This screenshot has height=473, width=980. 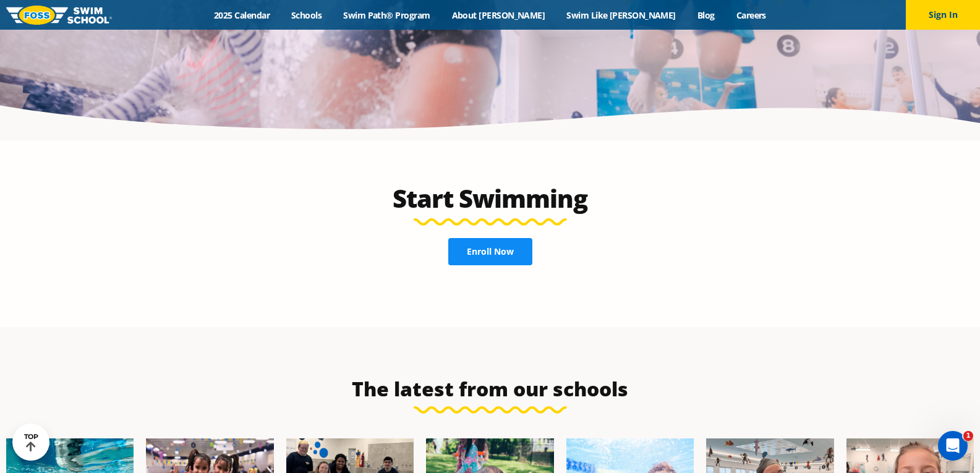 I want to click on a: Careers, so click(x=751, y=15).